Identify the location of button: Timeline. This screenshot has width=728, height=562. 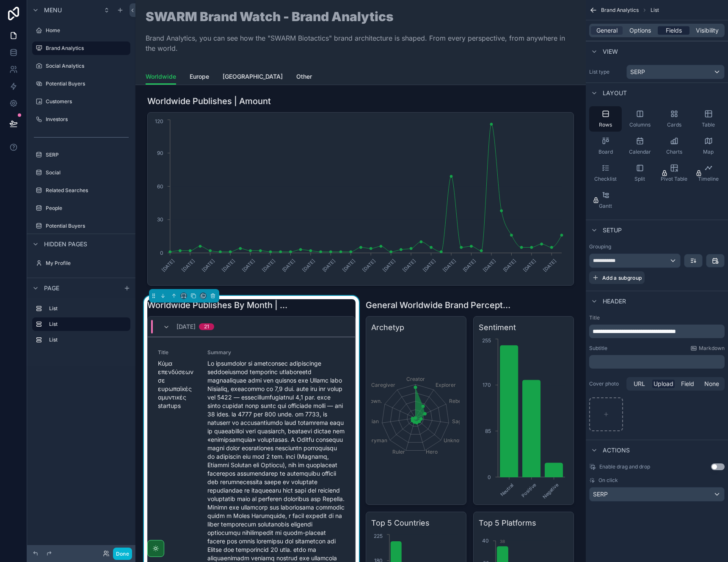
(707, 173).